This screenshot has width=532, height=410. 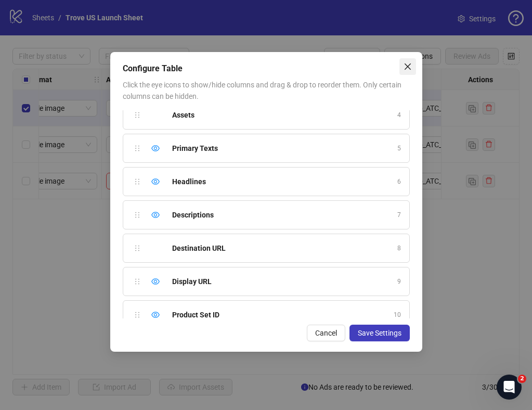 I want to click on span: 2, so click(x=522, y=378).